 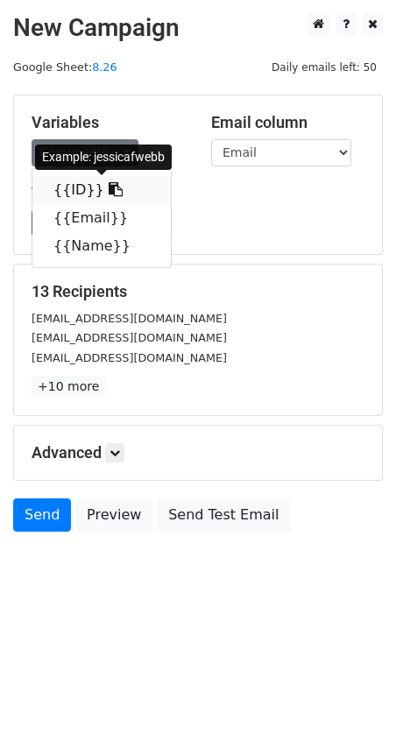 What do you see at coordinates (103, 157) in the screenshot?
I see `div: Example: jessicafwebb` at bounding box center [103, 157].